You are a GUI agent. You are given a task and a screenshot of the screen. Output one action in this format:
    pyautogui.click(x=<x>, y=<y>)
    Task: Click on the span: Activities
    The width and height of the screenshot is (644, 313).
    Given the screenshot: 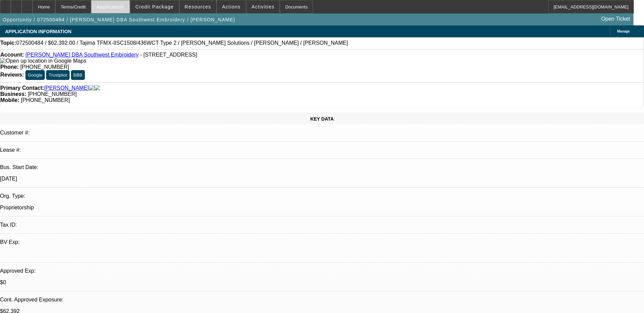 What is the action you would take?
    pyautogui.click(x=263, y=6)
    